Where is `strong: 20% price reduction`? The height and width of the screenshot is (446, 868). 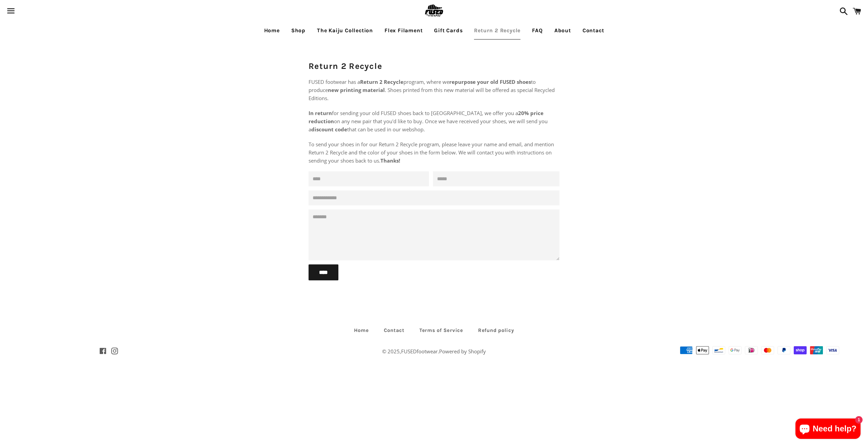
strong: 20% price reduction is located at coordinates (426, 117).